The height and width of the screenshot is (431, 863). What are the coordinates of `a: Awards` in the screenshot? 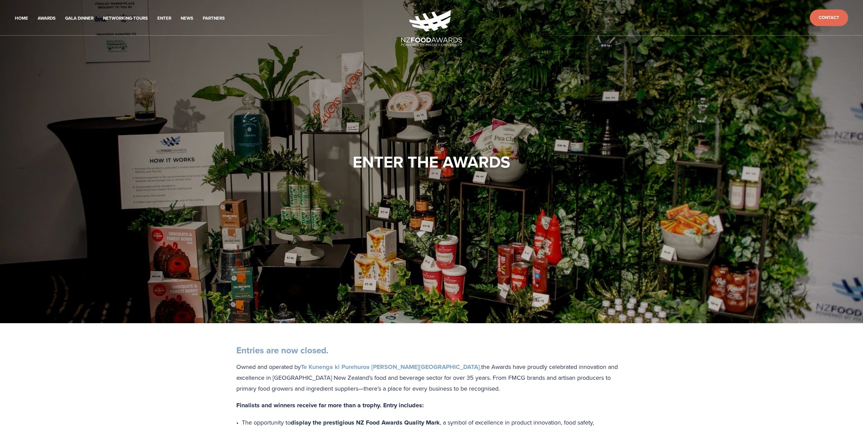 It's located at (46, 18).